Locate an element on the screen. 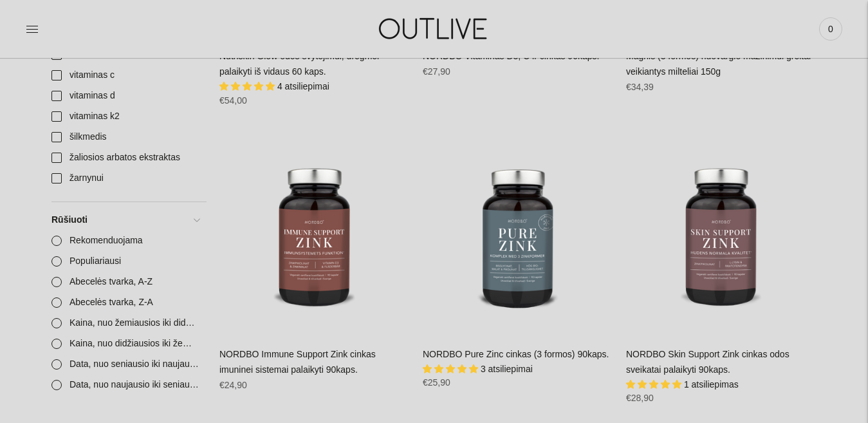  span: 4 atsiliepimai is located at coordinates (303, 86).